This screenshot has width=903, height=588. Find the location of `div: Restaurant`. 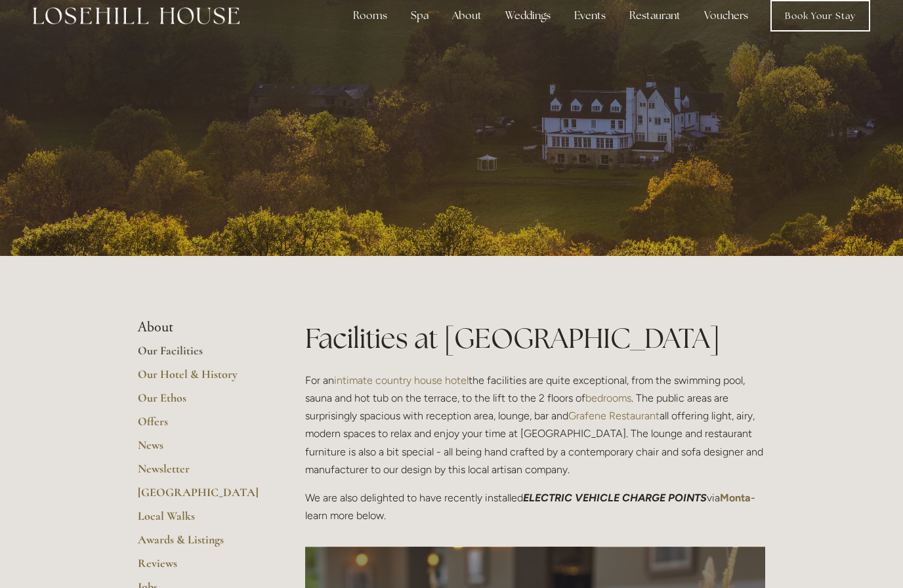

div: Restaurant is located at coordinates (655, 16).